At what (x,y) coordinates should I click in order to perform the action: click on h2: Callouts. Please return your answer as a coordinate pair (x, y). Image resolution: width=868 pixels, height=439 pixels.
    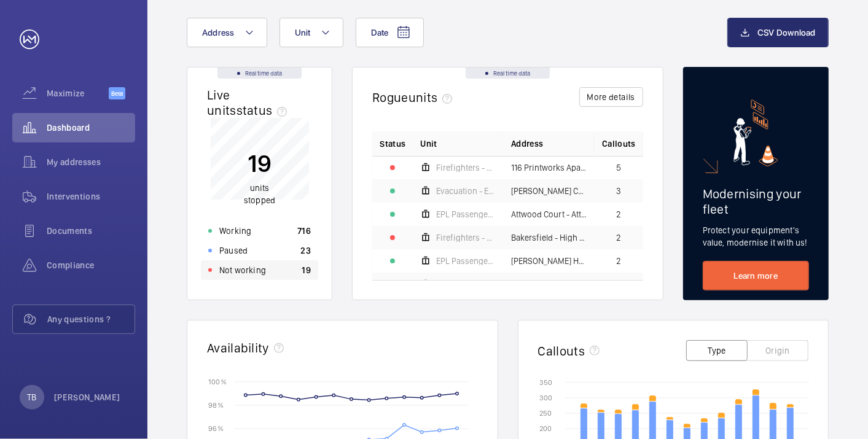
    Looking at the image, I should click on (561, 350).